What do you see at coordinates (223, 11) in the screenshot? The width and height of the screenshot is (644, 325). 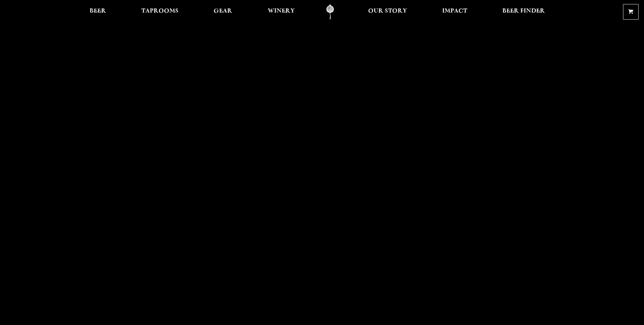 I see `span: Gear` at bounding box center [223, 11].